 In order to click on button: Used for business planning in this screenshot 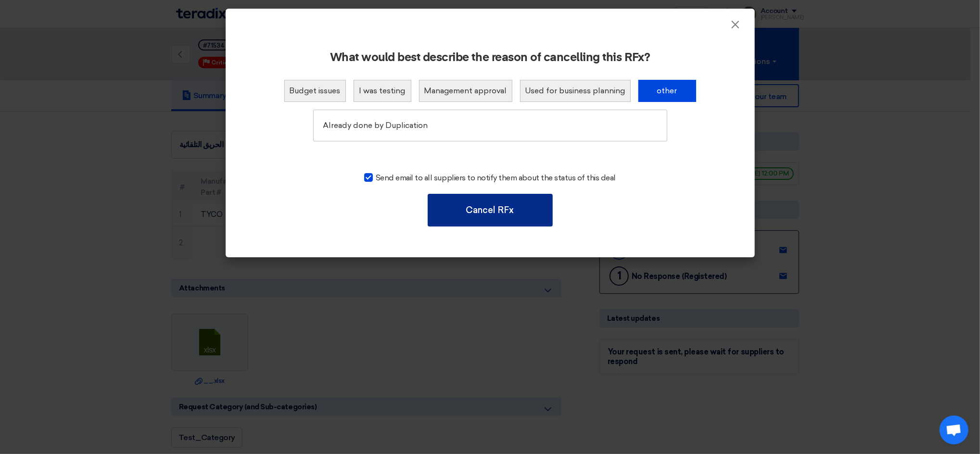, I will do `click(576, 91)`.